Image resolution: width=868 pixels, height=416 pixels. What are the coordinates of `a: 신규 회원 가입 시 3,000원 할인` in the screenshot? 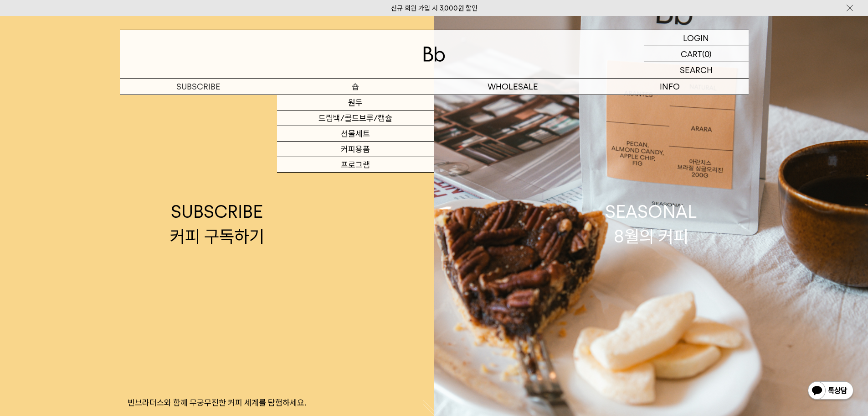 It's located at (434, 8).